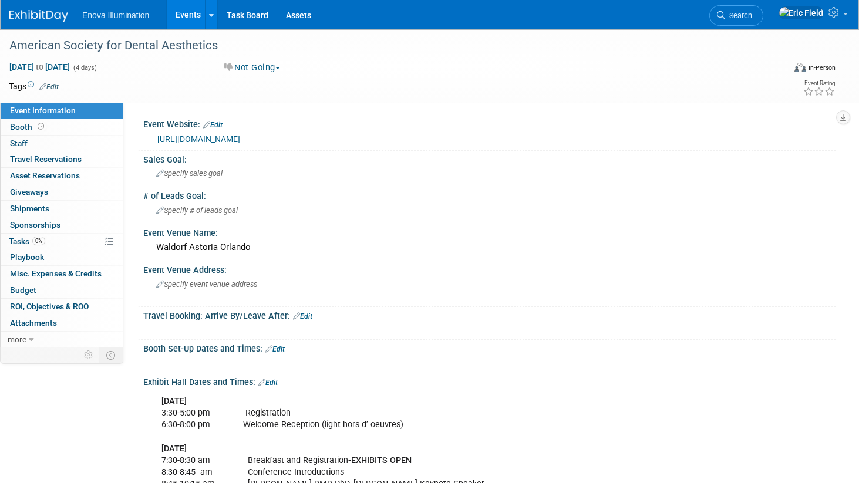  Describe the element at coordinates (380, 460) in the screenshot. I see `b: -EXHIBITS OPEN` at that location.